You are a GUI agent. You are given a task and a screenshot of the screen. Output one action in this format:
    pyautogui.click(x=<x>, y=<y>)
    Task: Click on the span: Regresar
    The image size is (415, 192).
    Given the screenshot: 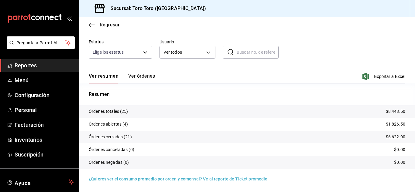 What is the action you would take?
    pyautogui.click(x=110, y=25)
    